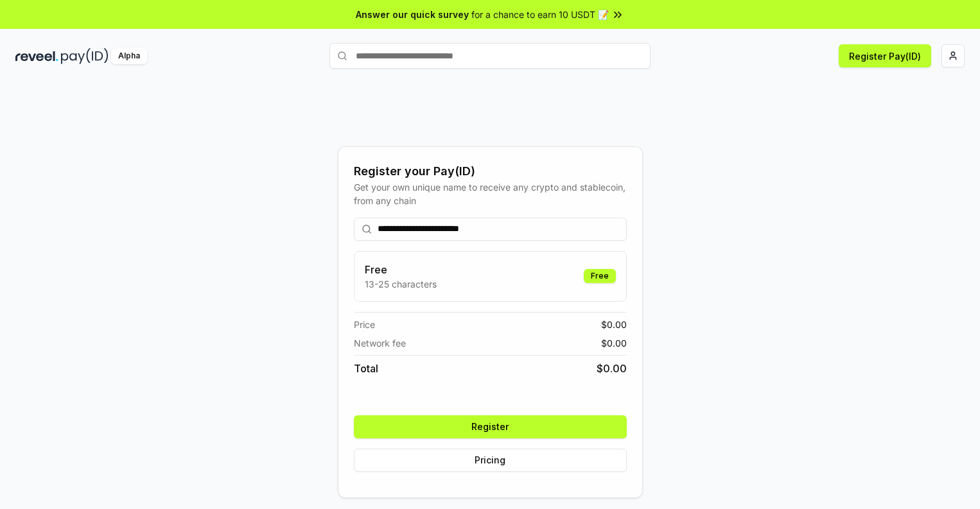 The image size is (980, 509). Describe the element at coordinates (413, 14) in the screenshot. I see `span: Answer our quick survey` at that location.